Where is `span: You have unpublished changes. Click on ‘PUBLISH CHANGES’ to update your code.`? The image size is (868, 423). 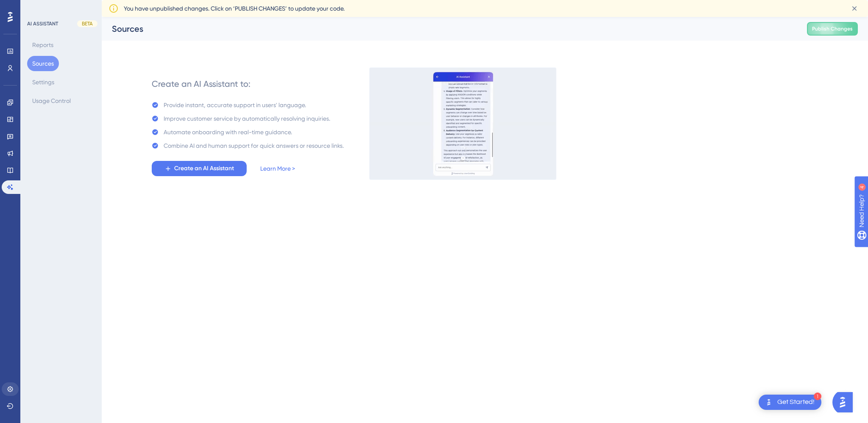 span: You have unpublished changes. Click on ‘PUBLISH CHANGES’ to update your code. is located at coordinates (234, 9).